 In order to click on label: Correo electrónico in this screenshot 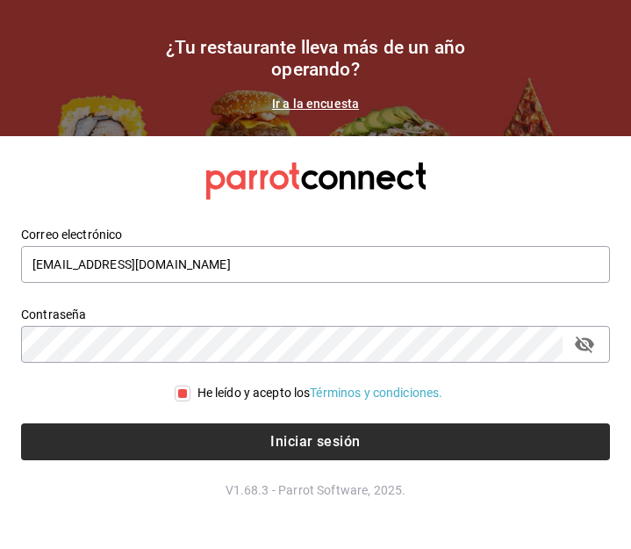, I will do `click(315, 234)`.